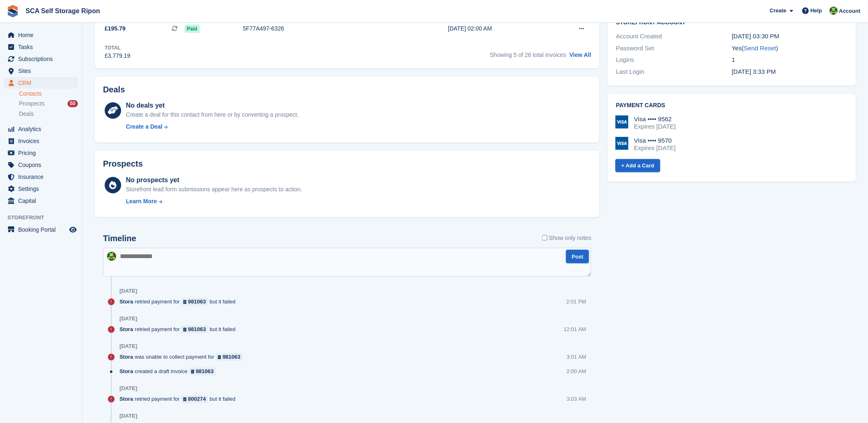  I want to click on div: £3,779.19, so click(117, 56).